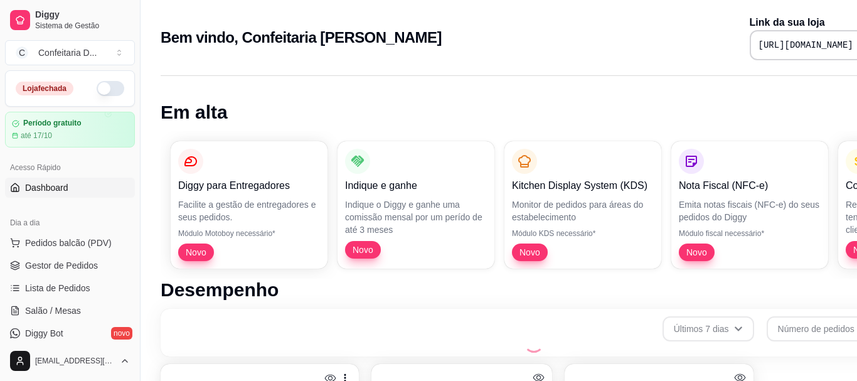 The width and height of the screenshot is (857, 381). I want to click on a: Dashboard, so click(70, 188).